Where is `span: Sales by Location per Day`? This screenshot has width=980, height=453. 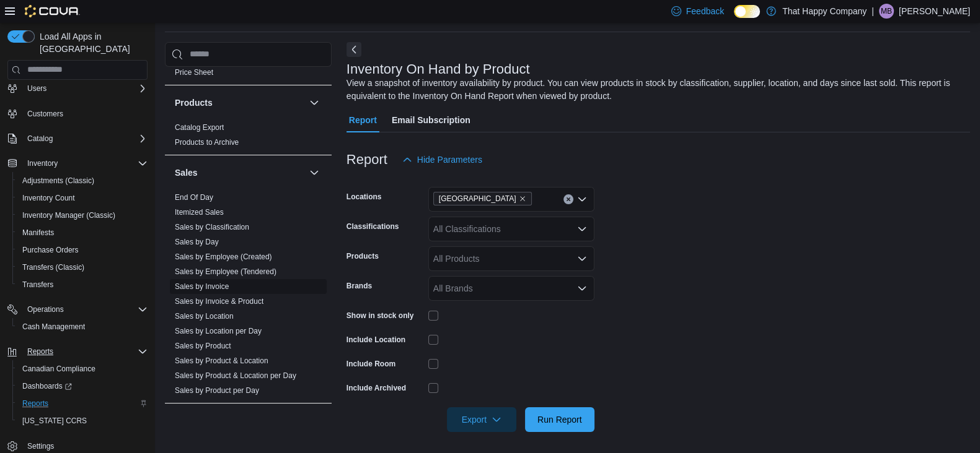 span: Sales by Location per Day is located at coordinates (218, 331).